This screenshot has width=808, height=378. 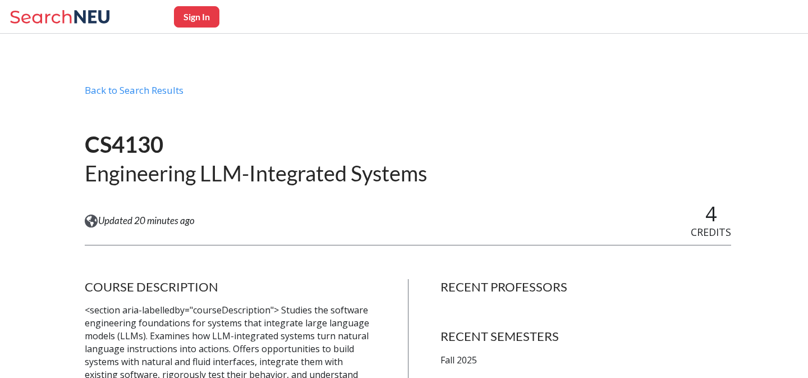 I want to click on span: CREDITS, so click(x=711, y=232).